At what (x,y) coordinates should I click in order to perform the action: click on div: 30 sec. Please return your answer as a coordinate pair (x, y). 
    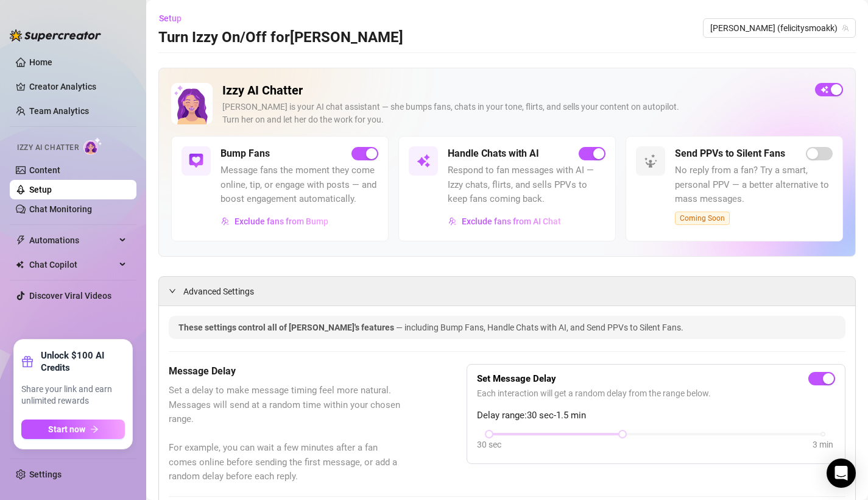
    Looking at the image, I should click on (489, 444).